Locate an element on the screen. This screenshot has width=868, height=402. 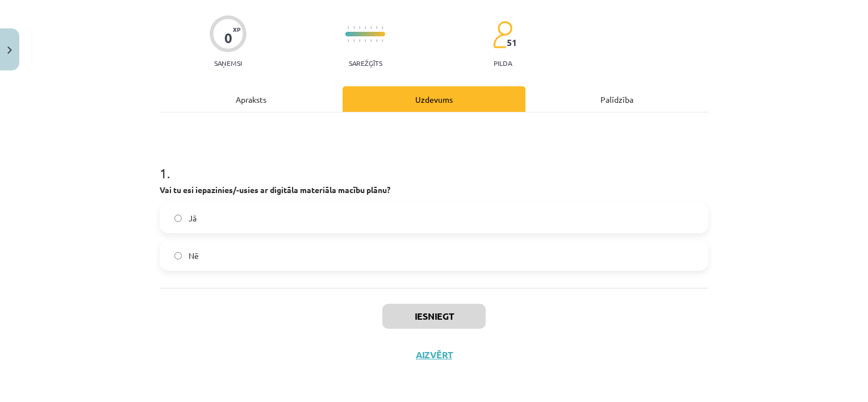
strong: Vai tu esi iepazinies/-usies ar digitāla materiāla macību plānu? is located at coordinates (275, 190).